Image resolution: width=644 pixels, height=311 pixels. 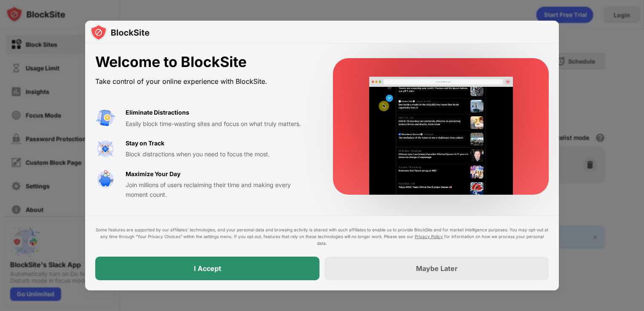 What do you see at coordinates (219, 154) in the screenshot?
I see `div: Block distractions when you need to focus the most.` at bounding box center [219, 154].